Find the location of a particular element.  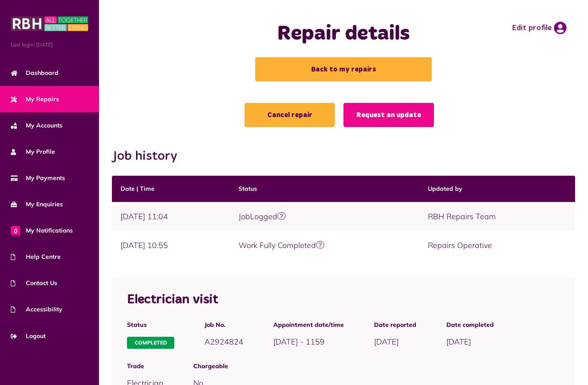

span: My Payments is located at coordinates (38, 178).